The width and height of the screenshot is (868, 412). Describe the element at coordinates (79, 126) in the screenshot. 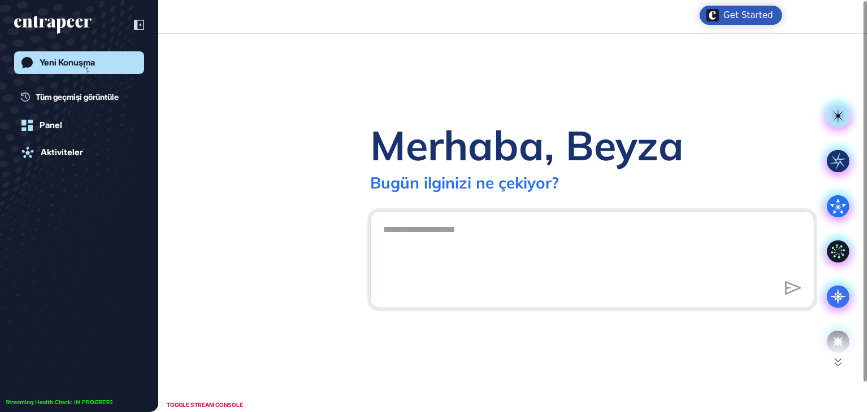

I see `a: Panel` at that location.